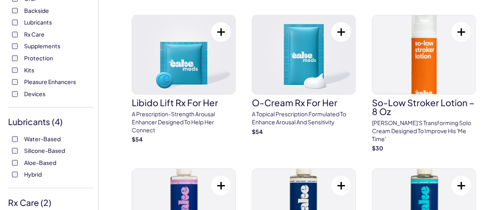  Describe the element at coordinates (50, 81) in the screenshot. I see `span: Pleasure Enhancers` at that location.